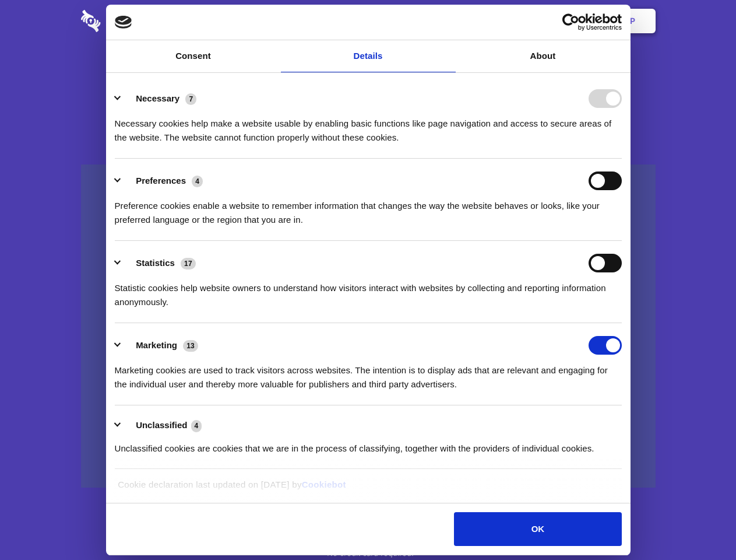 This screenshot has width=736, height=560. I want to click on h4: Auto-redaction of sensitive data, encrypted data sharing and self-destructing private chats. Shar..., so click(368, 125).